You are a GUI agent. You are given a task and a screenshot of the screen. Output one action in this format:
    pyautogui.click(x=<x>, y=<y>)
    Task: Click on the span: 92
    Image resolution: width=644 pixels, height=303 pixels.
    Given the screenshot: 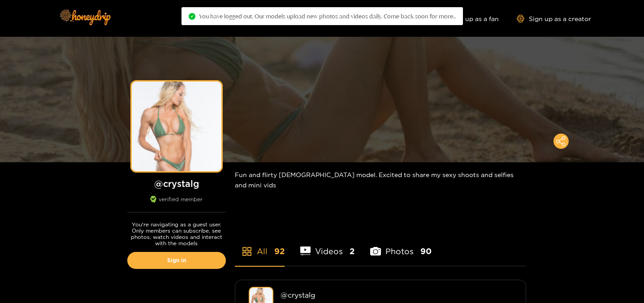 What is the action you would take?
    pyautogui.click(x=279, y=251)
    